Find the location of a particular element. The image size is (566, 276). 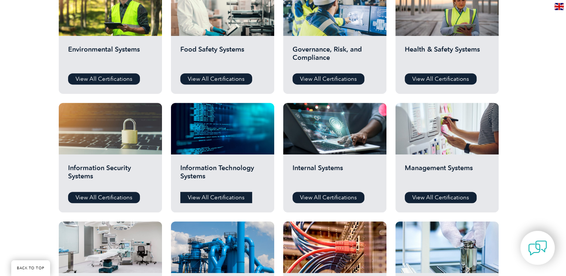

h2: Information Technology Systems is located at coordinates (223, 175).